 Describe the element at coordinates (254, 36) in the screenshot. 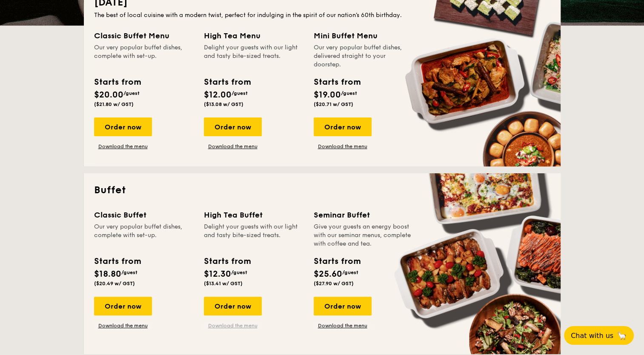

I see `div: High Tea Menu` at that location.